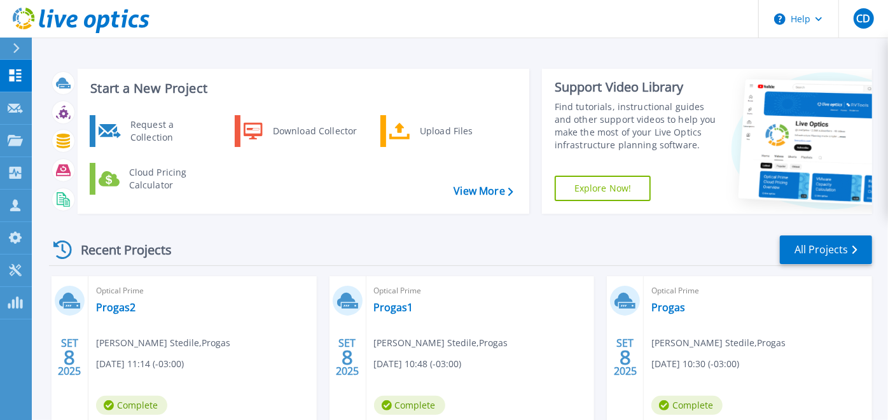  Describe the element at coordinates (116, 307) in the screenshot. I see `a: Progas2` at that location.